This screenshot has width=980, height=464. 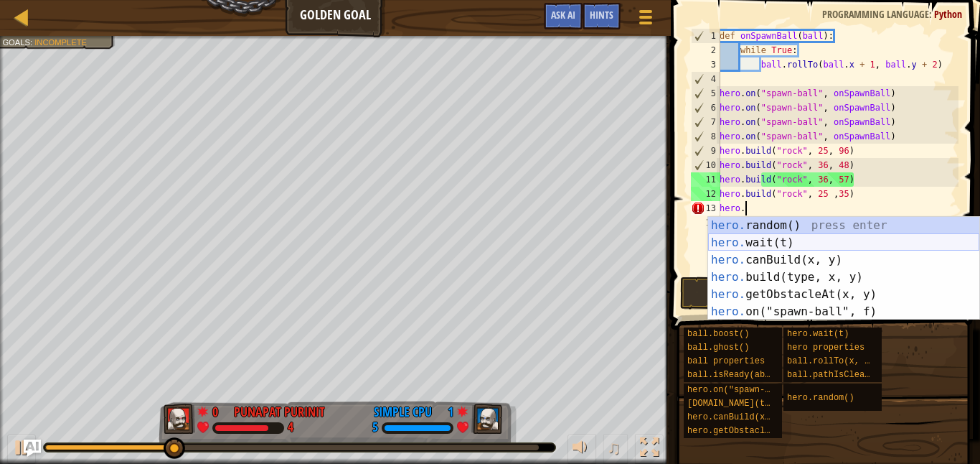 I want to click on div: 0, so click(x=220, y=409).